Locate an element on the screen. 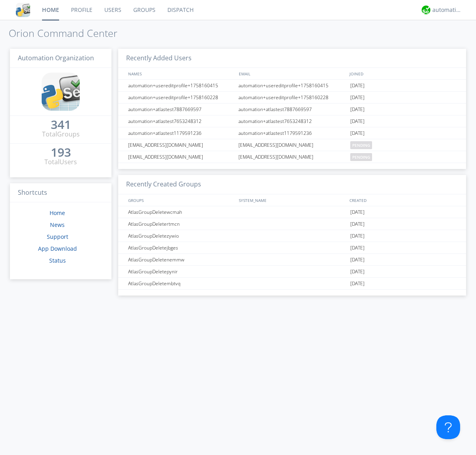  div: JOINED is located at coordinates (403, 73).